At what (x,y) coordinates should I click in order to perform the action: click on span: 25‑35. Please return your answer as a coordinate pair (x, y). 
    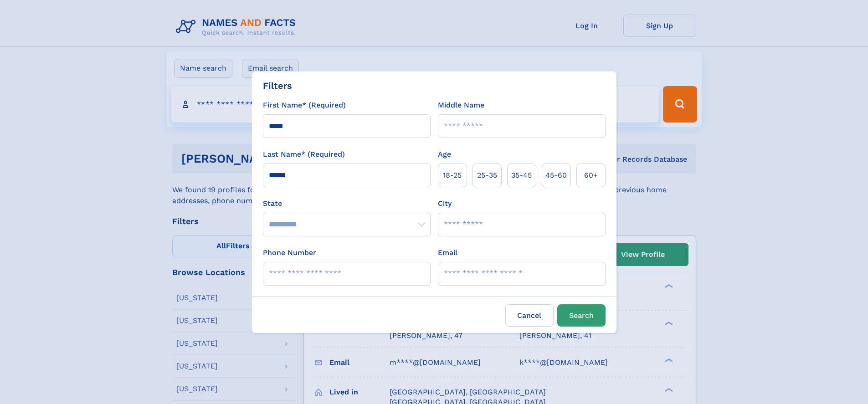
    Looking at the image, I should click on (487, 175).